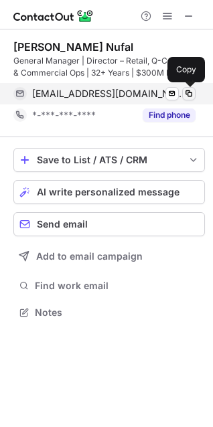 This screenshot has height=427, width=213. I want to click on span: Notes, so click(117, 313).